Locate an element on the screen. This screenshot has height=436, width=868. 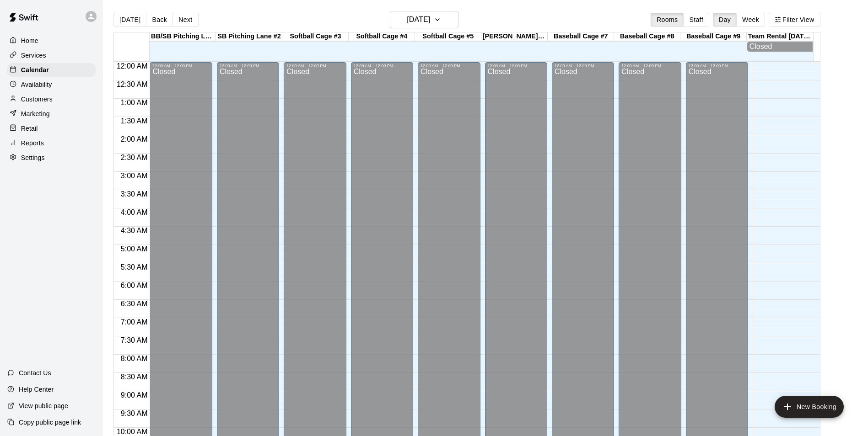
span: 5:00 AM is located at coordinates (134, 249).